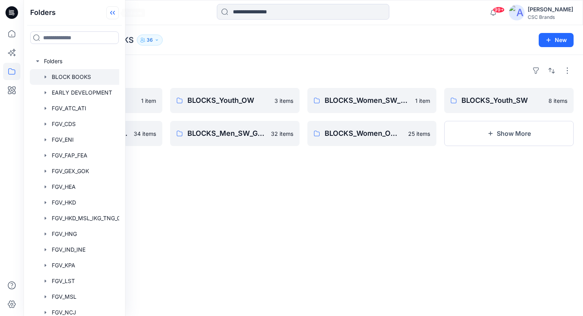  Describe the element at coordinates (368, 100) in the screenshot. I see `p: BLOCKS_Women_SW_EXTENDED` at that location.